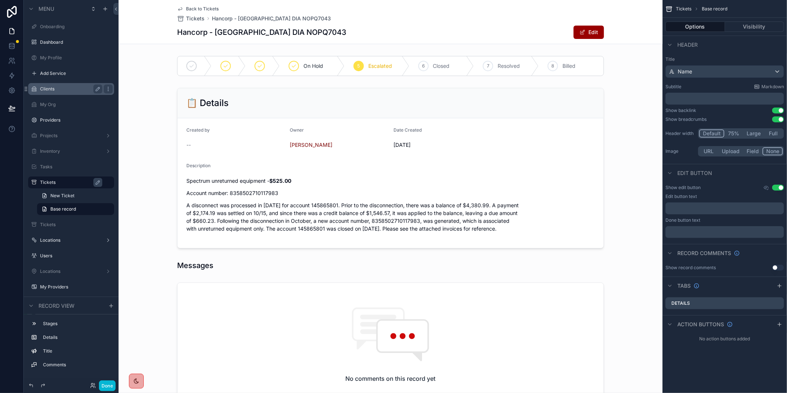 This screenshot has width=787, height=393. Describe the element at coordinates (695, 27) in the screenshot. I see `button: Options` at that location.